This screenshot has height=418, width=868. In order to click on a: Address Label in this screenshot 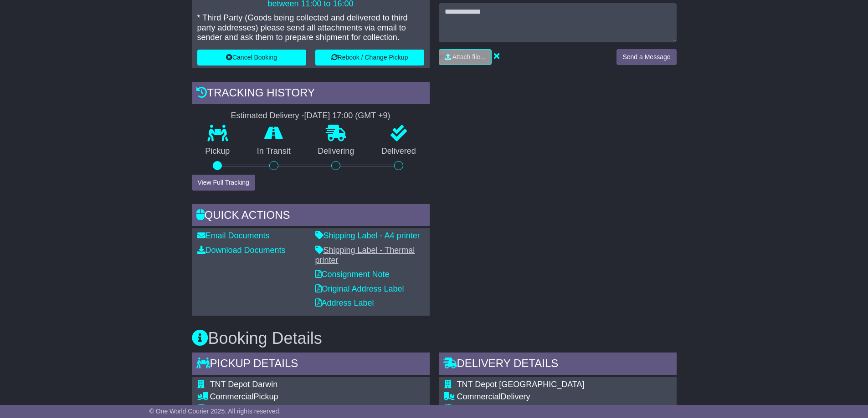, I will do `click(344, 303)`.